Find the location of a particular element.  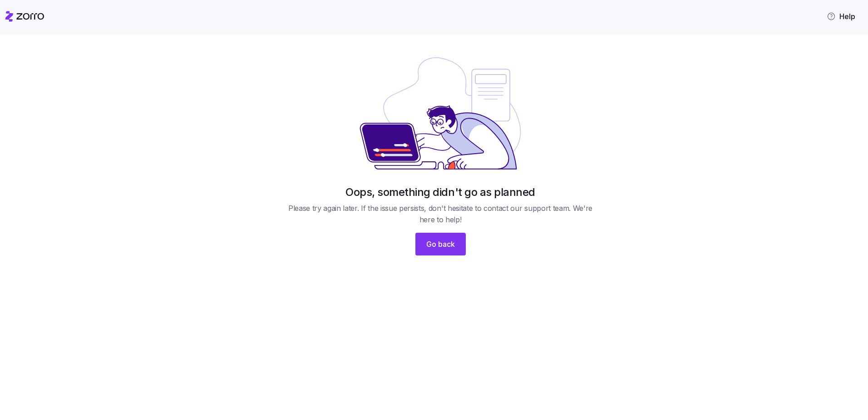

button: Go back is located at coordinates (440, 244).